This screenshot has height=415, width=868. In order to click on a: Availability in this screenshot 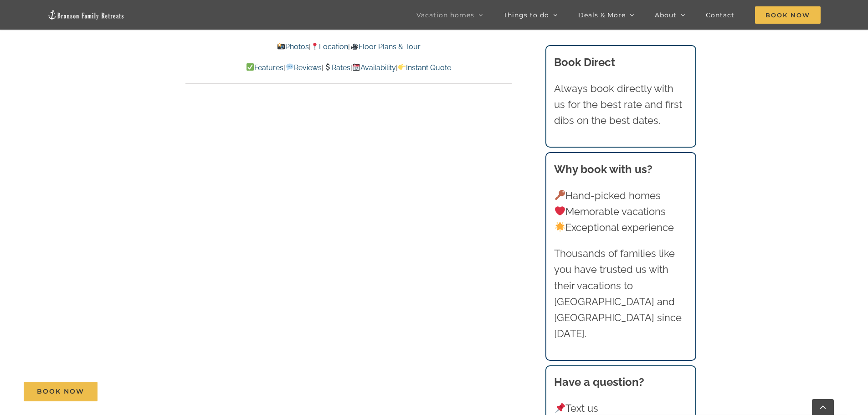, I will do `click(374, 67)`.